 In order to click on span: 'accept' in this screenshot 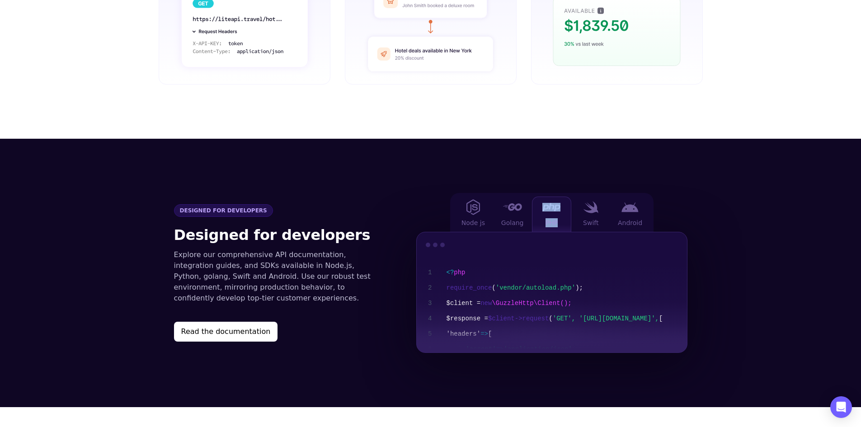, I will do `click(481, 349)`.